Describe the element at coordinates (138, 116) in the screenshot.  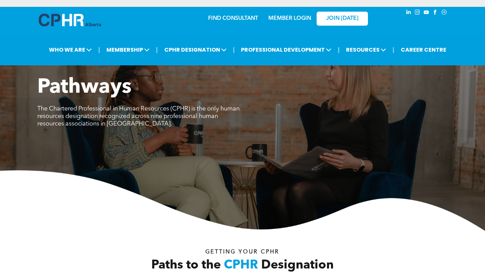
I see `span: The Chartered Professional in Human Resources (CPHR) is the only human resources designation reco...` at that location.